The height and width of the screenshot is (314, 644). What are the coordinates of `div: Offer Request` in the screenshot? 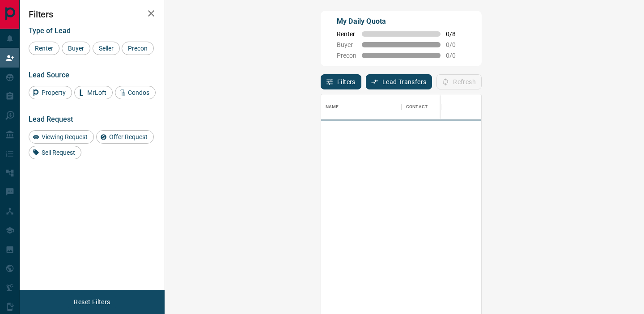 It's located at (125, 137).